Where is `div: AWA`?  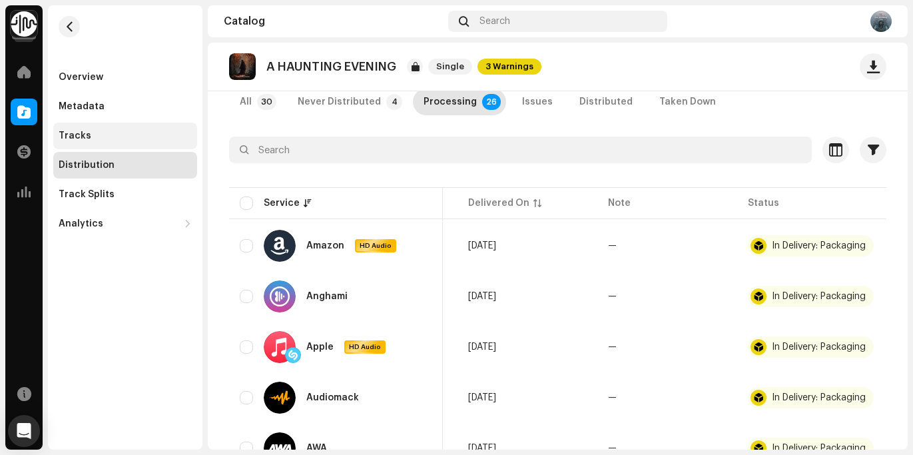
div: AWA is located at coordinates (316, 448).